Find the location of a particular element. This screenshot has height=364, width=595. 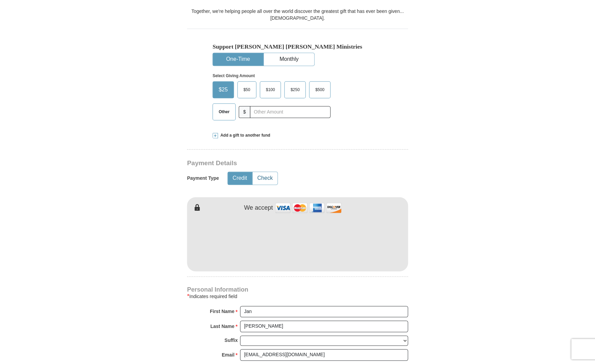

span: $250 is located at coordinates (295, 90).